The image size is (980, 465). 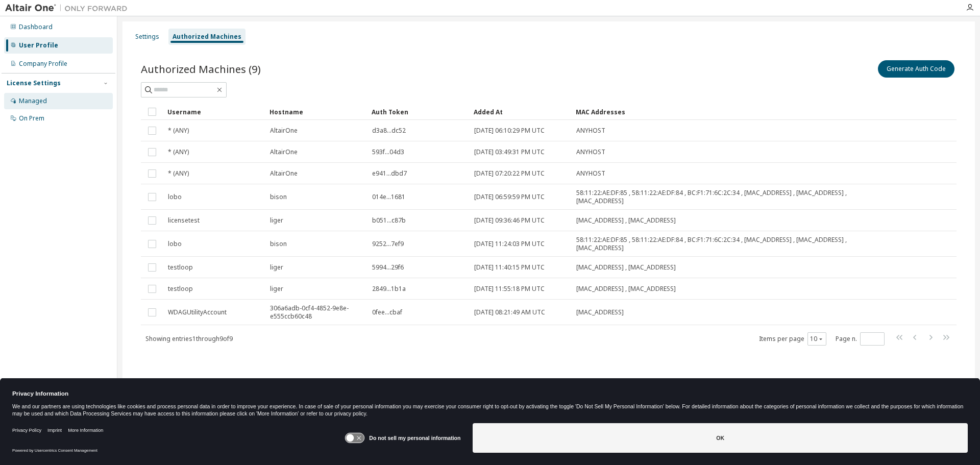 I want to click on span: e941...dbd7, so click(x=390, y=173).